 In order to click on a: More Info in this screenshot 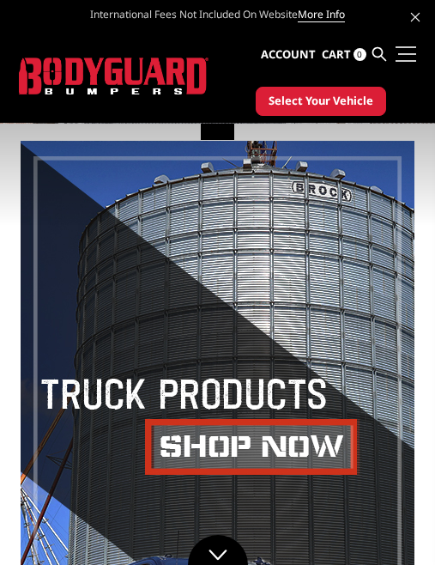, I will do `click(321, 15)`.